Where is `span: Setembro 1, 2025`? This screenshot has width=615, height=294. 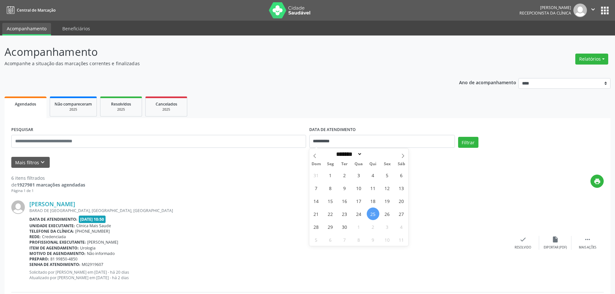 span: Setembro 1, 2025 is located at coordinates (330, 175).